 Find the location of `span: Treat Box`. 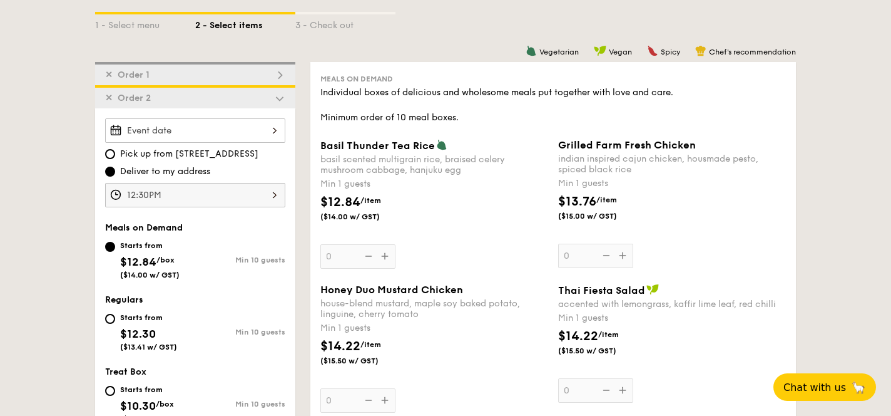

span: Treat Box is located at coordinates (126, 371).